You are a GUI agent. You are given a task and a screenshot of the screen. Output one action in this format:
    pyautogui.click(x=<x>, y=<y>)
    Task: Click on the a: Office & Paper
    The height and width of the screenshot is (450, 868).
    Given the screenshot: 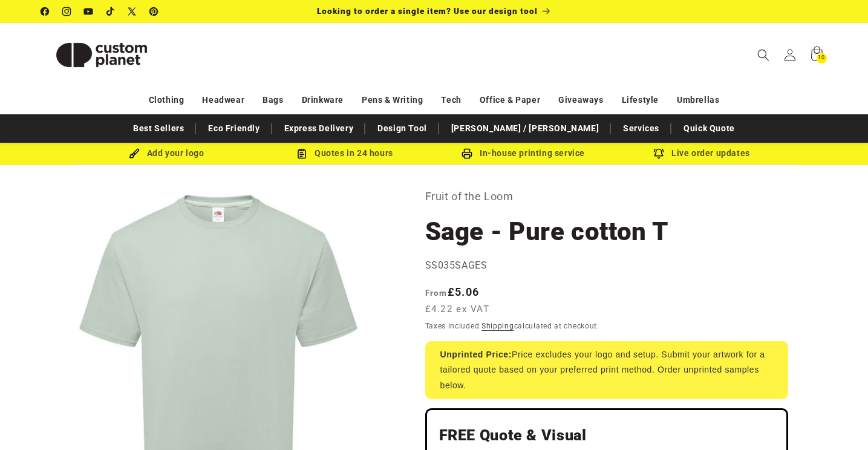 What is the action you would take?
    pyautogui.click(x=510, y=100)
    